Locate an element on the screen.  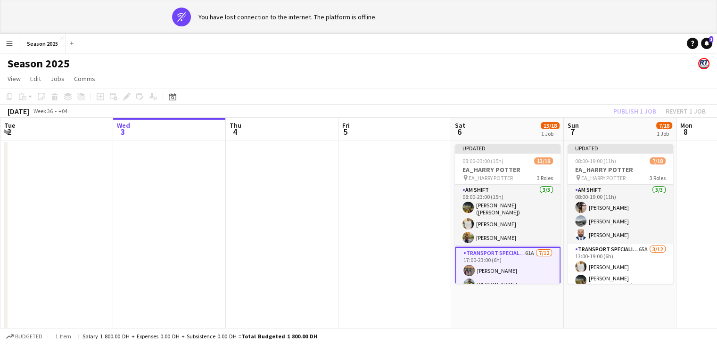
span: Comms is located at coordinates (84, 79).